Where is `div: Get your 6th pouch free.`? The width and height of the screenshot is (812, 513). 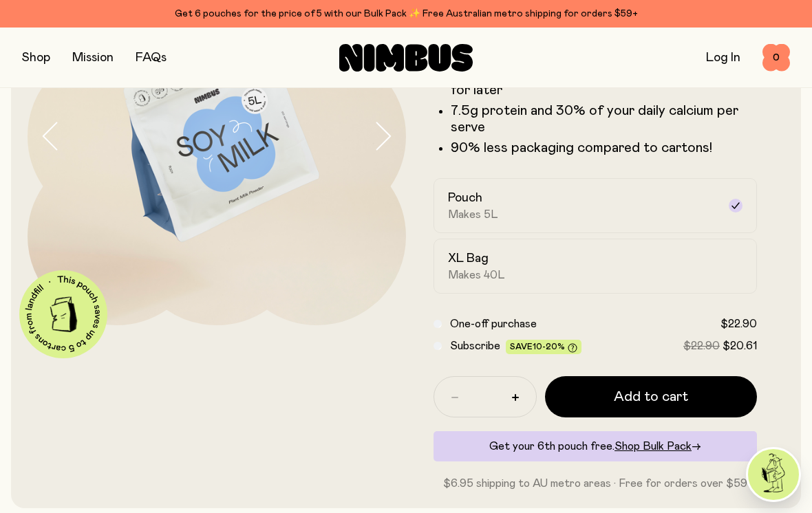 div: Get your 6th pouch free. is located at coordinates (595, 446).